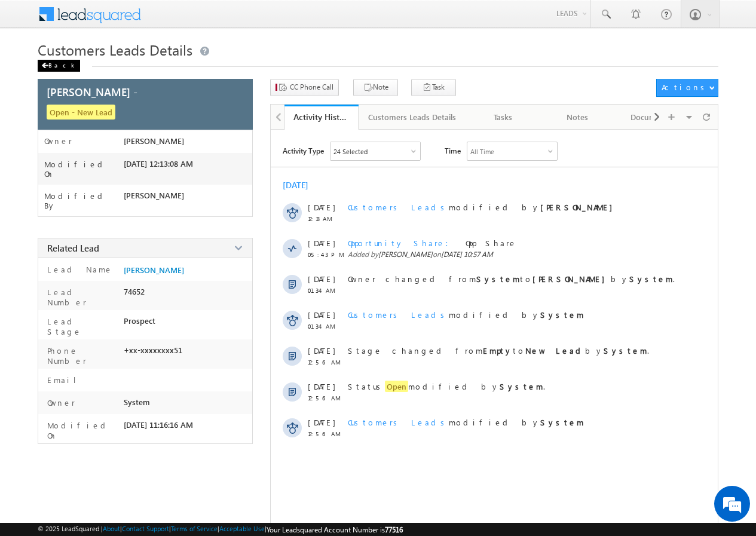  I want to click on div: Documents, so click(652, 117).